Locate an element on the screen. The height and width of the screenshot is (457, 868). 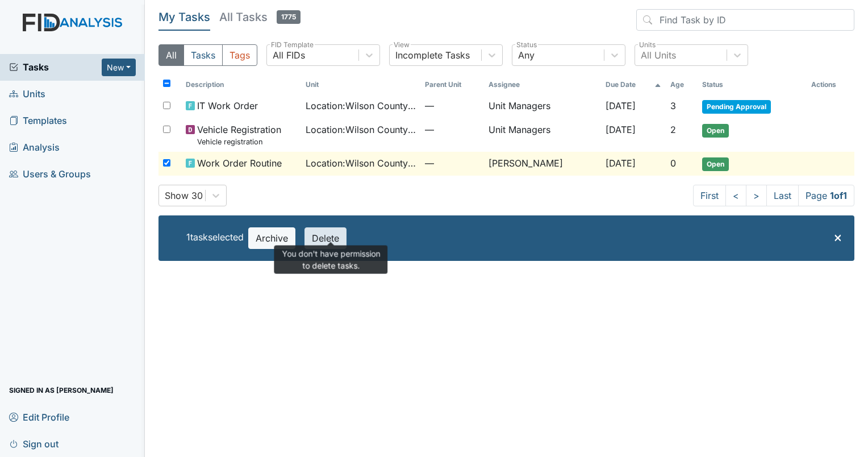
input: Find Task by ID is located at coordinates (745, 20).